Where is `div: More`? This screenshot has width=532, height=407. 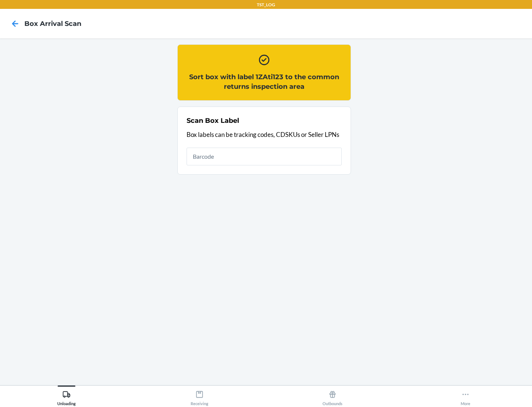 div: More is located at coordinates (466, 396).